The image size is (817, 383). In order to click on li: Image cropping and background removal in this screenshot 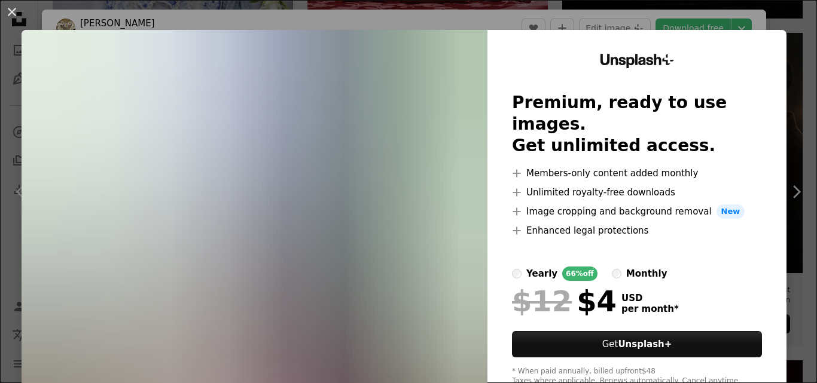, I will do `click(637, 212)`.